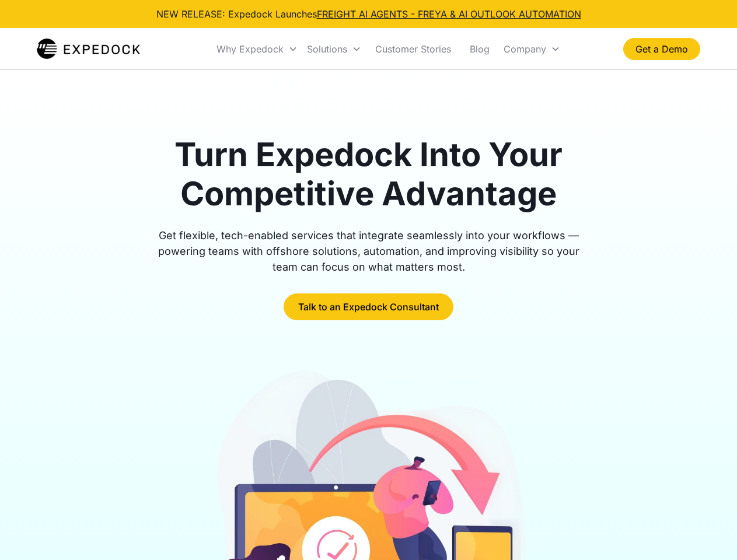 The width and height of the screenshot is (737, 560). I want to click on a: Get a Demo, so click(662, 49).